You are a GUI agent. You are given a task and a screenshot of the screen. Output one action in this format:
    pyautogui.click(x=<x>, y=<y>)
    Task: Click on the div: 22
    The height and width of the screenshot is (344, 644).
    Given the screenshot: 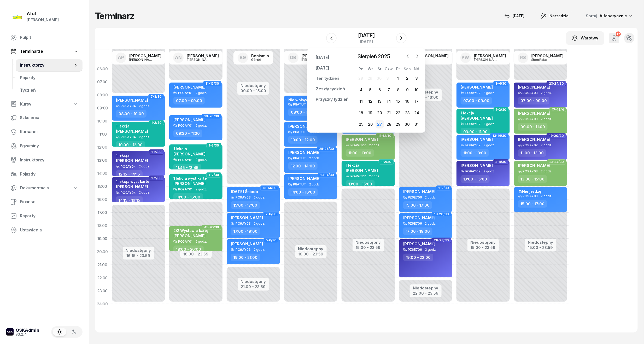 What is the action you would take?
    pyautogui.click(x=398, y=113)
    